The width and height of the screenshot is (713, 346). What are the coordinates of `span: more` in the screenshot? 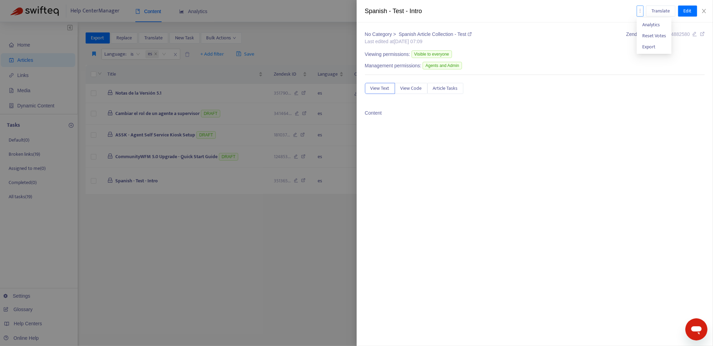 It's located at (640, 11).